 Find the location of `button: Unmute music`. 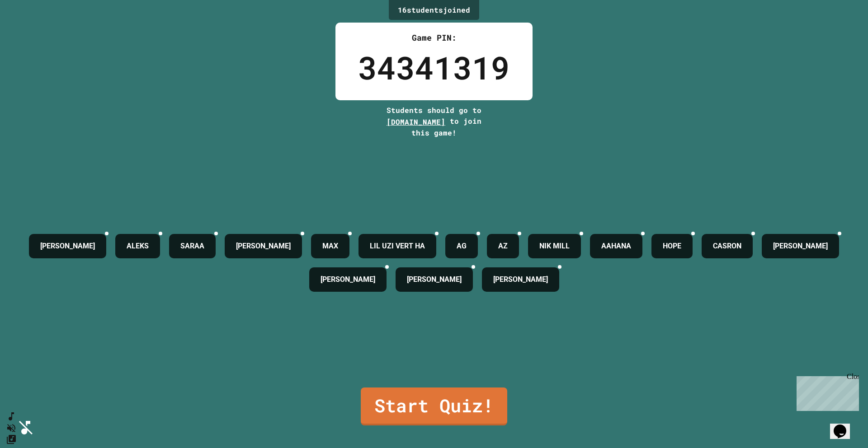

button: Unmute music is located at coordinates (12, 428).